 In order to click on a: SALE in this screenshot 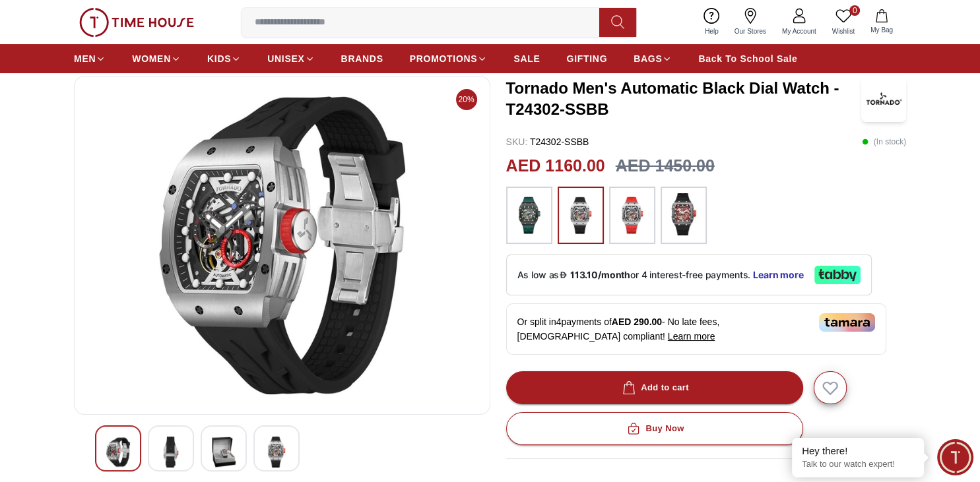, I will do `click(526, 59)`.